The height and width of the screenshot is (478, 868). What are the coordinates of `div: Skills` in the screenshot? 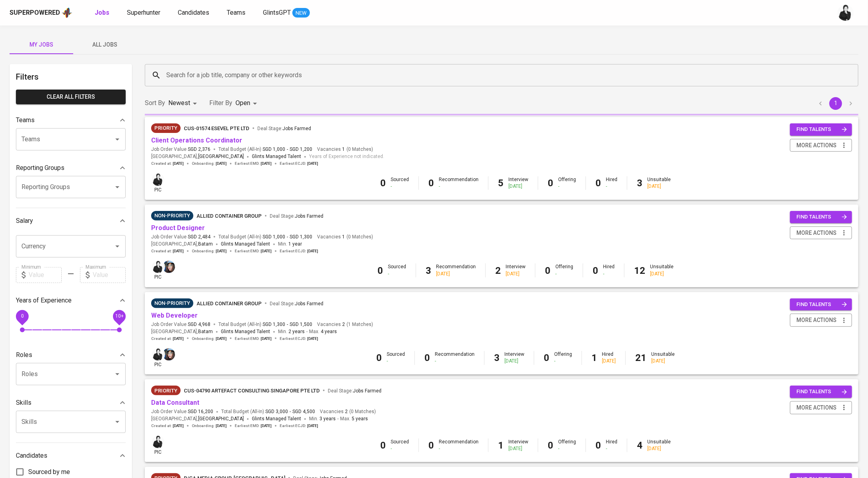 It's located at (71, 402).